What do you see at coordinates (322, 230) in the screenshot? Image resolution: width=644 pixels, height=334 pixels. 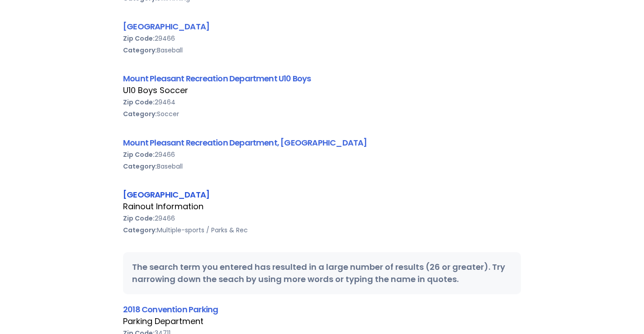 I see `div: Multiple-sports / Parks & Rec` at bounding box center [322, 230].